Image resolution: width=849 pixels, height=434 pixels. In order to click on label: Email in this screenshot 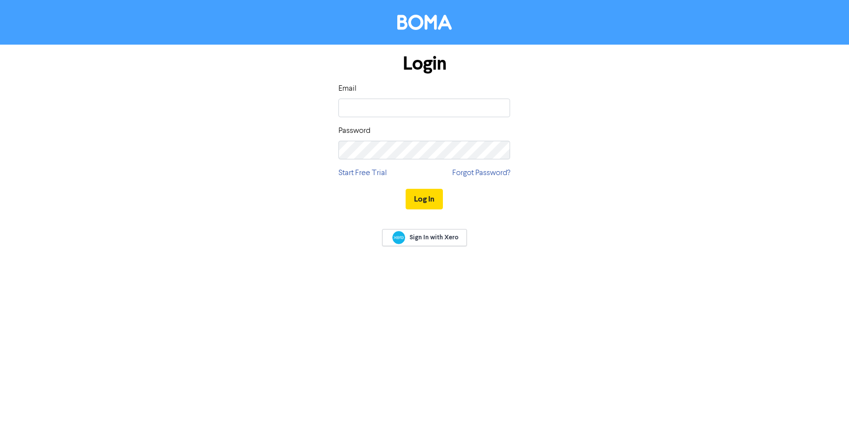, I will do `click(347, 89)`.